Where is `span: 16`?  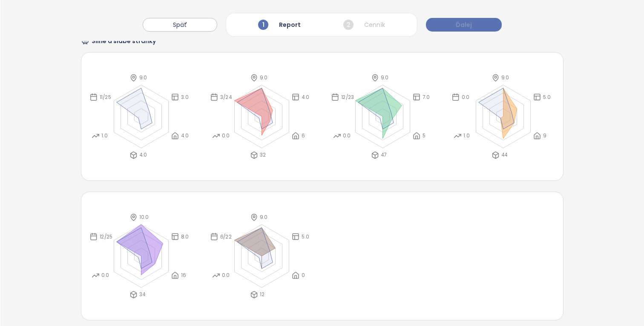 span: 16 is located at coordinates (183, 275).